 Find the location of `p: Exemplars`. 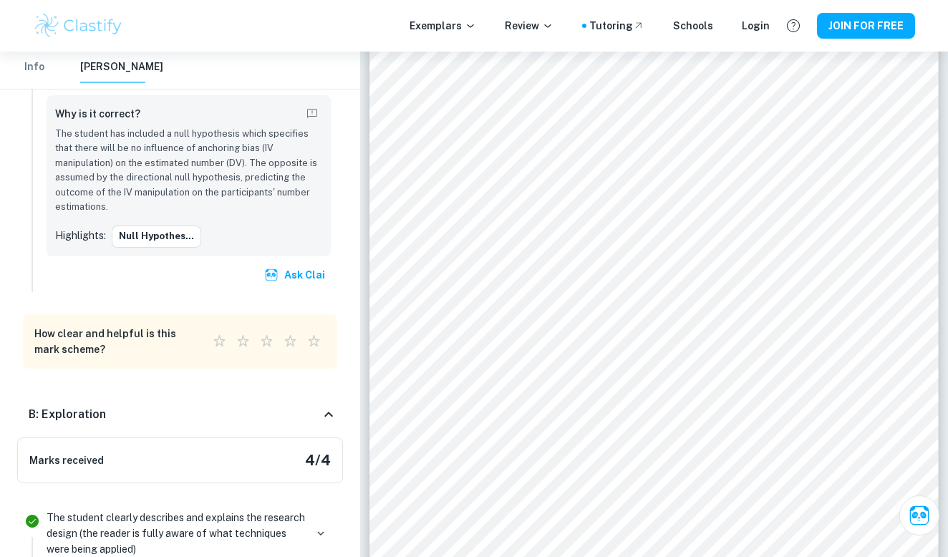

p: Exemplars is located at coordinates (443, 26).